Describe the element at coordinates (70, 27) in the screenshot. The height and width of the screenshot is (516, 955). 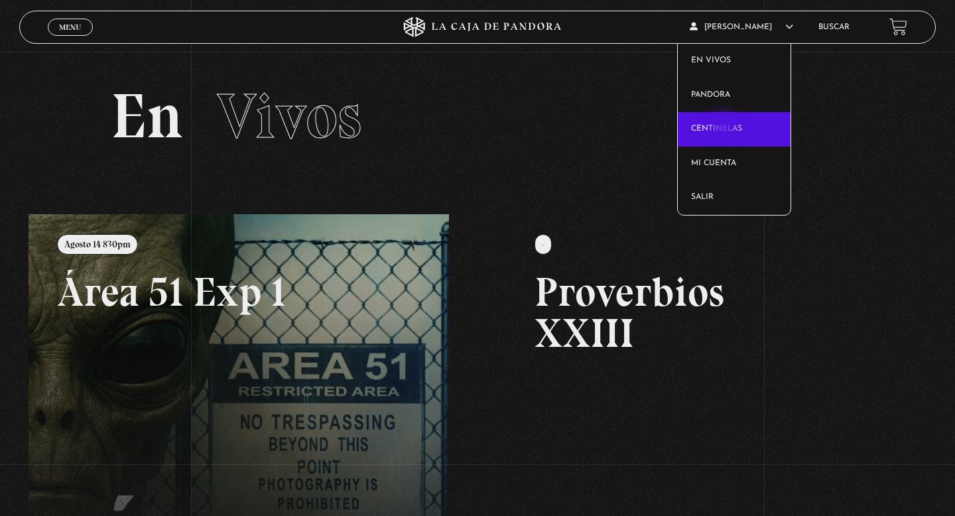
I see `span: Menu` at that location.